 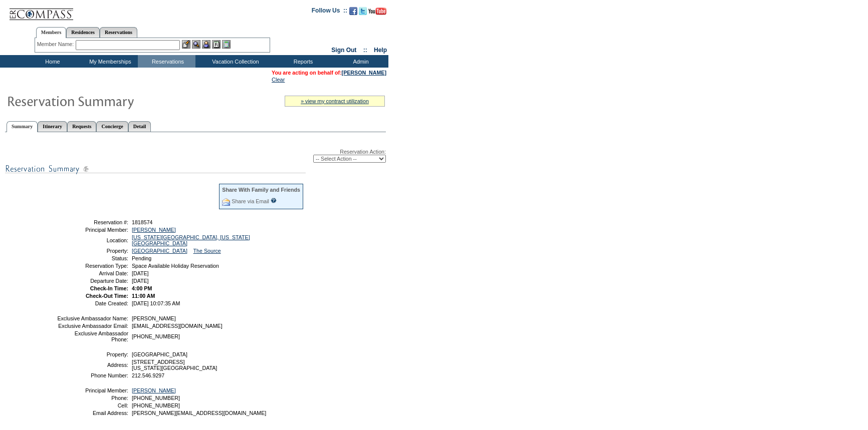 What do you see at coordinates (52, 126) in the screenshot?
I see `a: Itinerary` at bounding box center [52, 126].